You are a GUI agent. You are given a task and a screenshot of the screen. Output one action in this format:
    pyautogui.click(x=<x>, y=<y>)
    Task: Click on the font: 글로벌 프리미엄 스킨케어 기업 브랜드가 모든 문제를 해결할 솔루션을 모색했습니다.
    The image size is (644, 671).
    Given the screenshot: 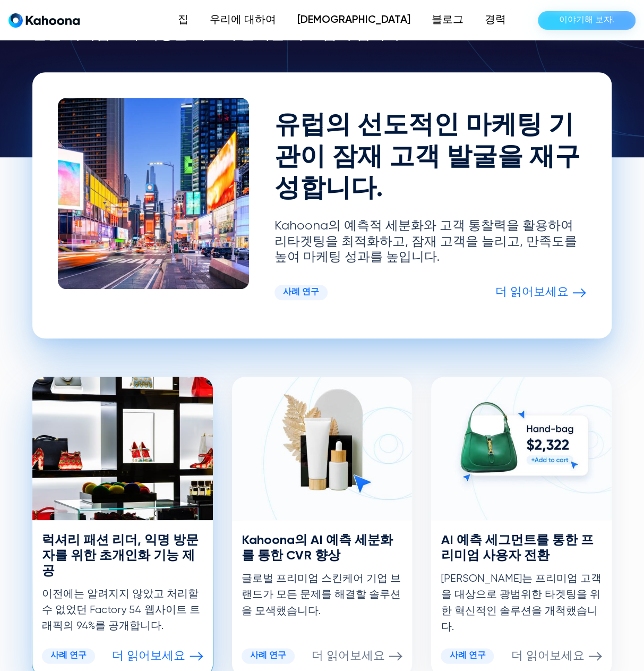 What is the action you would take?
    pyautogui.click(x=322, y=595)
    